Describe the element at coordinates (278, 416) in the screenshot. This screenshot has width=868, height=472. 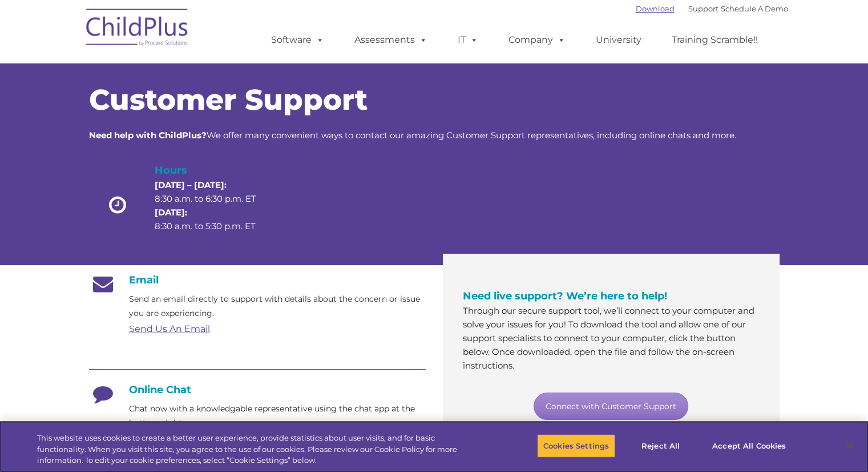
I see `p: Chat now with a knowledgable representative using the chat app at the bottom right.` at that location.